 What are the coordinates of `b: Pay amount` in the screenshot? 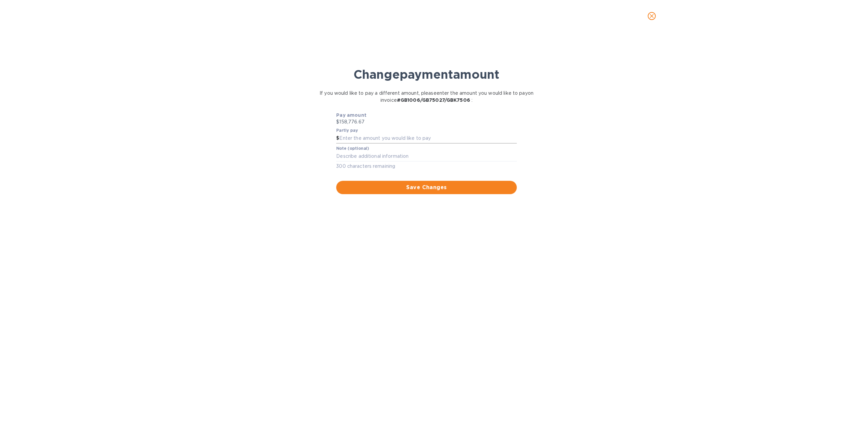 It's located at (351, 115).